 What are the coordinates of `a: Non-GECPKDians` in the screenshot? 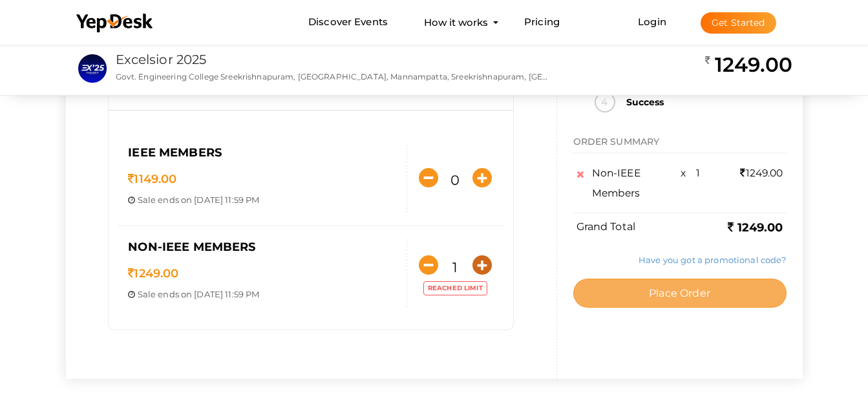 It's located at (311, 92).